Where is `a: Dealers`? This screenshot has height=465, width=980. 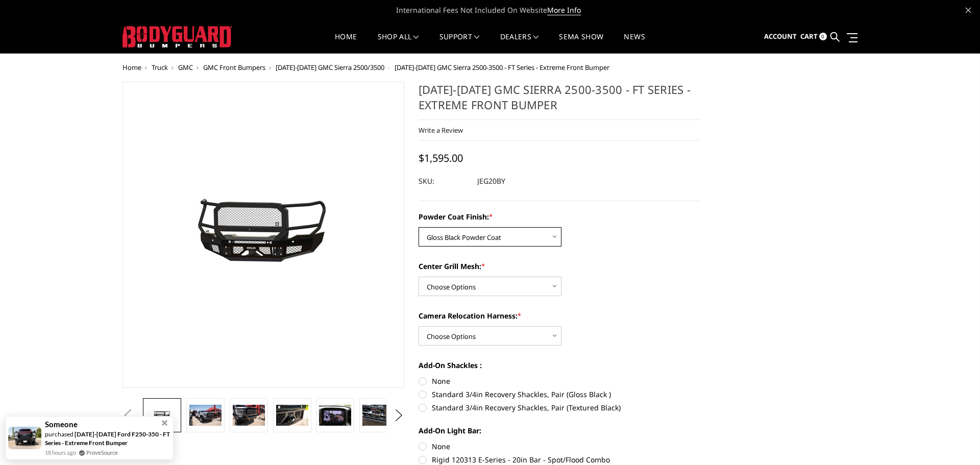
a: Dealers is located at coordinates (520, 43).